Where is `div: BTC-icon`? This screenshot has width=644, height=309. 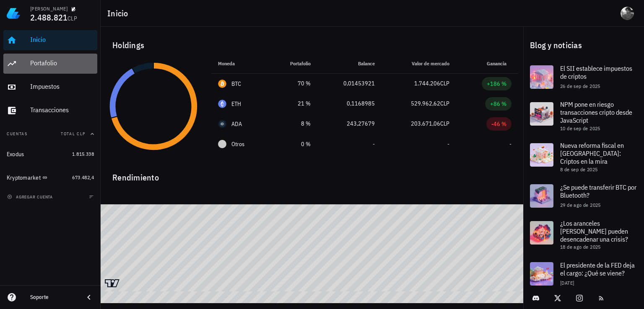
div: BTC-icon is located at coordinates (222, 84).